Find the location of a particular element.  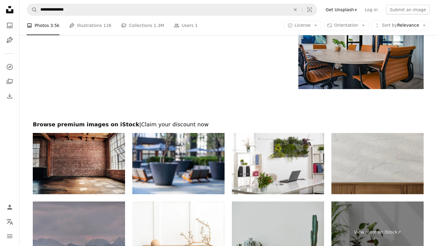

a: Collections is located at coordinates (10, 82).